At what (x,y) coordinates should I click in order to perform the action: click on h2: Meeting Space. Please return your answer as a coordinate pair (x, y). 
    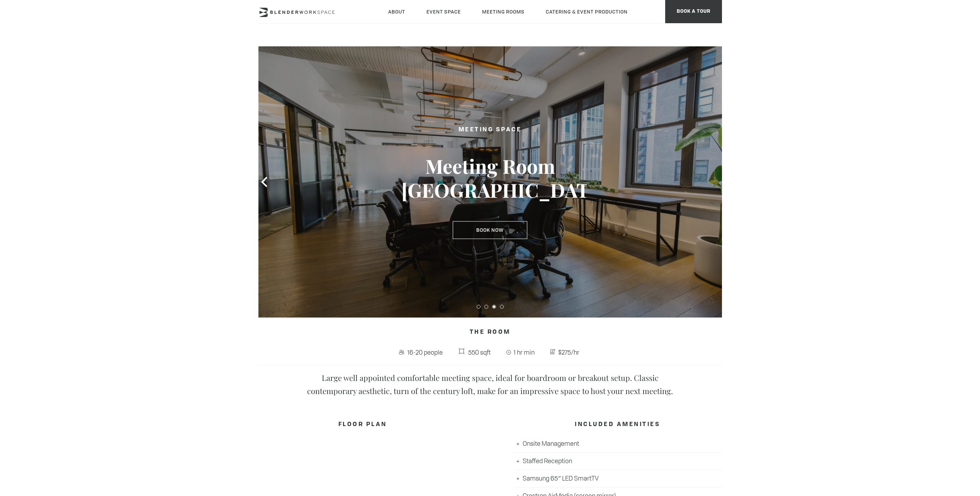
    Looking at the image, I should click on (490, 129).